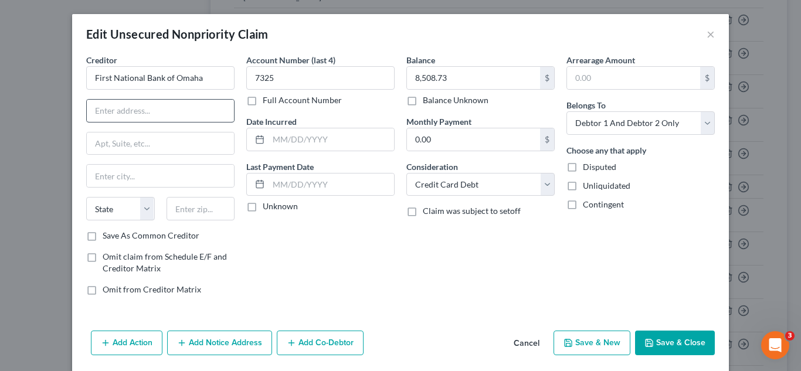 Image resolution: width=801 pixels, height=371 pixels. What do you see at coordinates (272, 121) in the screenshot?
I see `label: Date Incurred` at bounding box center [272, 121].